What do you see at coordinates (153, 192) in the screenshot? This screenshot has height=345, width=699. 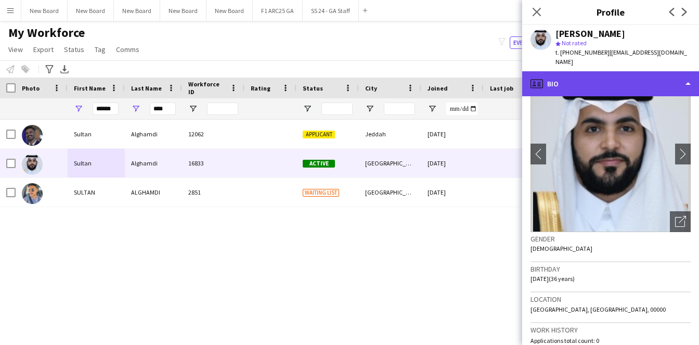 I see `div: ALGHAMDI` at bounding box center [153, 192].